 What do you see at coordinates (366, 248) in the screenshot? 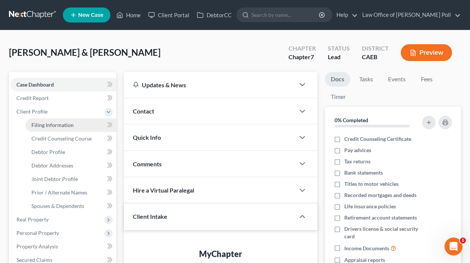
I see `span: Income Documents` at bounding box center [366, 248].